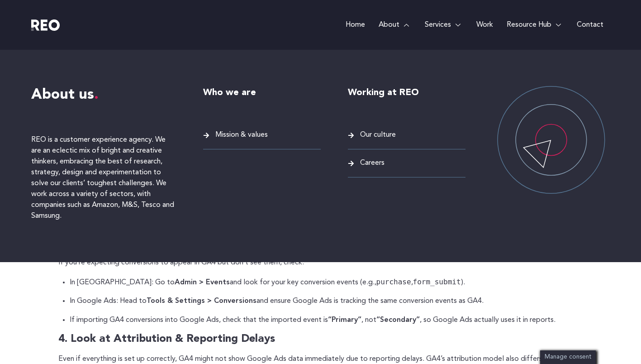  What do you see at coordinates (202, 301) in the screenshot?
I see `strong: Tools & Settings > Conversions` at bounding box center [202, 301].